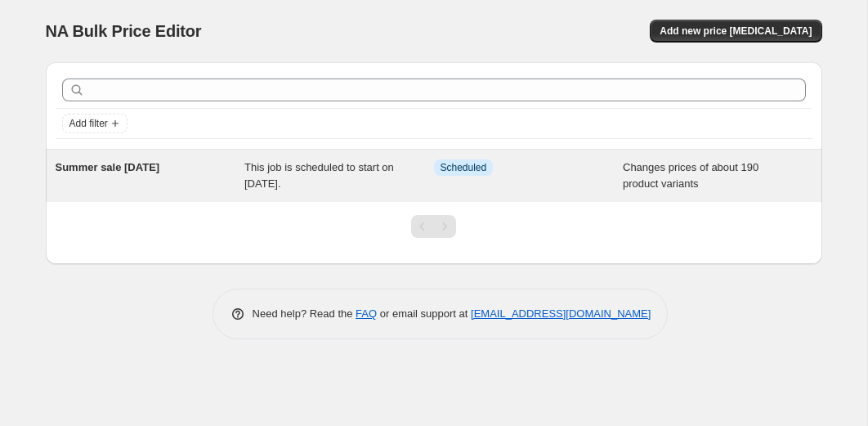 The width and height of the screenshot is (868, 426). What do you see at coordinates (434, 226) in the screenshot?
I see `nav: Pagination` at bounding box center [434, 226].